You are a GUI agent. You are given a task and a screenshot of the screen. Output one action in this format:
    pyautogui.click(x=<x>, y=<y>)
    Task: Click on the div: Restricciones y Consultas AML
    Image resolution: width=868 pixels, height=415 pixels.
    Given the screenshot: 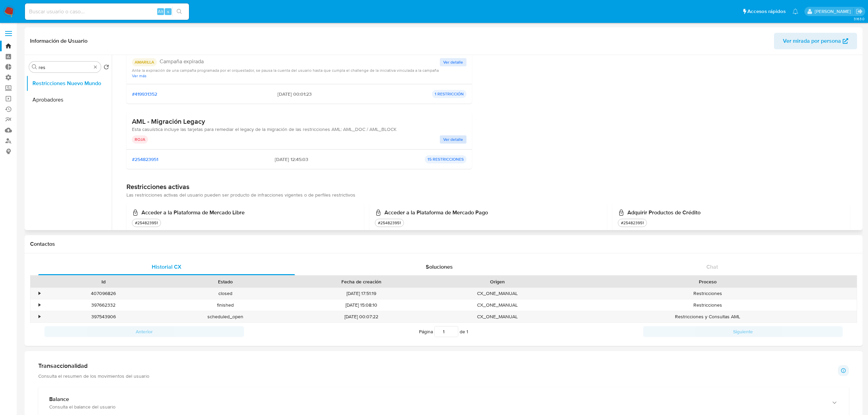 What is the action you would take?
    pyautogui.click(x=707, y=317)
    